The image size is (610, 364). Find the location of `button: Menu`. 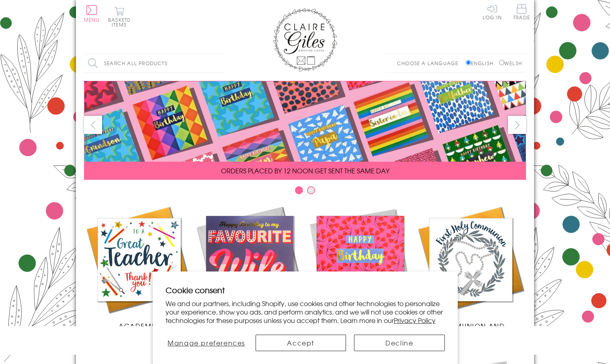

button: Menu is located at coordinates (92, 13).